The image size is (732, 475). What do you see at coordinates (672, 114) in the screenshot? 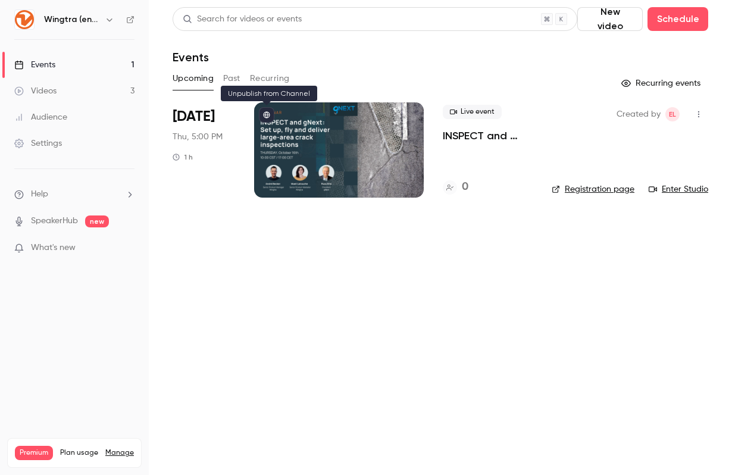
I see `span: EL` at bounding box center [672, 114].